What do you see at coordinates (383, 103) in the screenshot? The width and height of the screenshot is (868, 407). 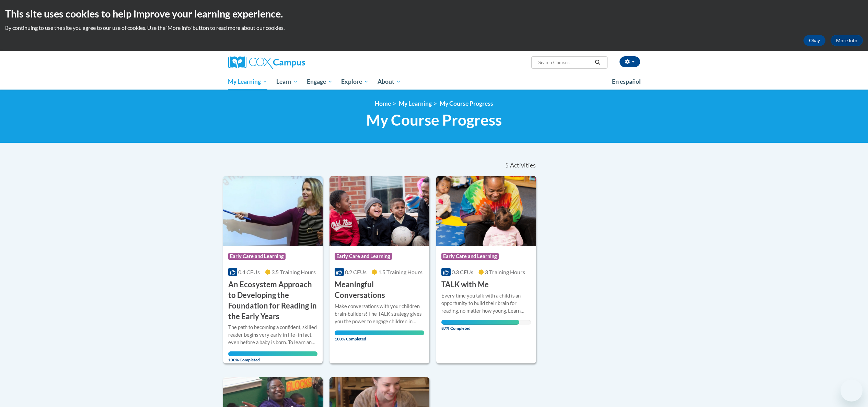 I see `a: Home` at bounding box center [383, 103].